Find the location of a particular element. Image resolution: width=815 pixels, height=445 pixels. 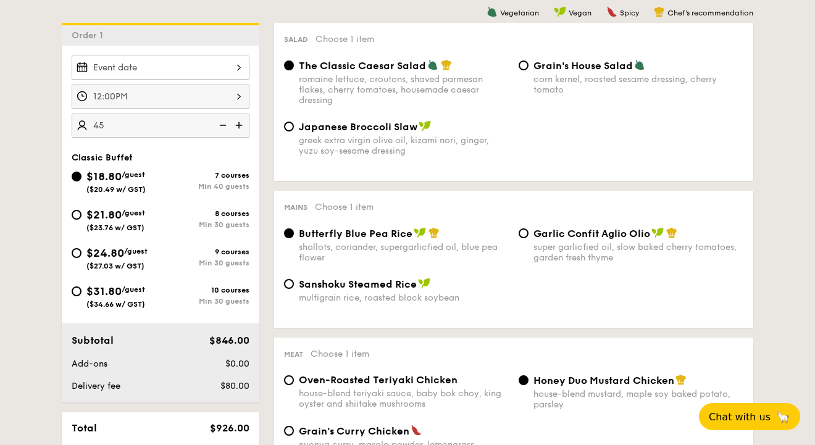

div: Min 40 guests is located at coordinates (205, 186).